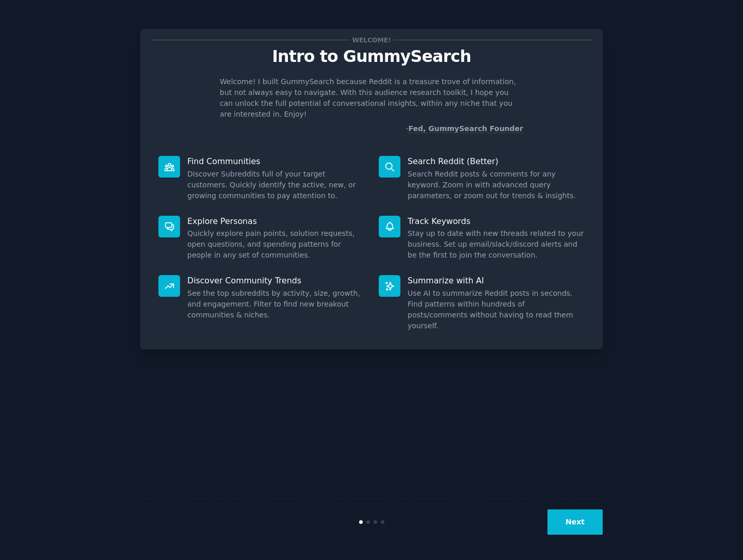 The image size is (743, 560). I want to click on button: Next, so click(575, 522).